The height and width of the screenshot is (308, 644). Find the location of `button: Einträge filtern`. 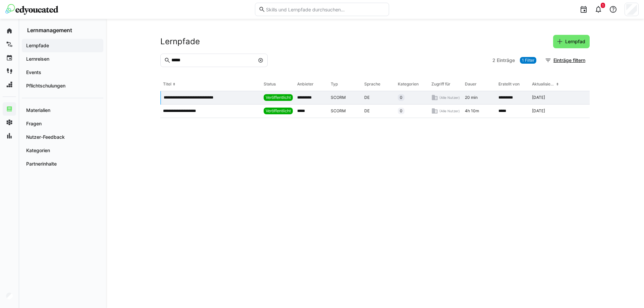

button: Einträge filtern is located at coordinates (565, 60).